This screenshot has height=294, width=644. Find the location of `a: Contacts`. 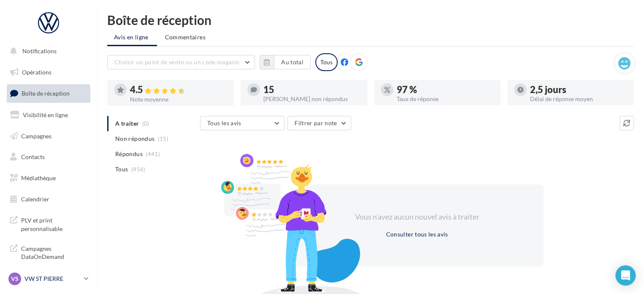

a: Contacts is located at coordinates (48, 157).